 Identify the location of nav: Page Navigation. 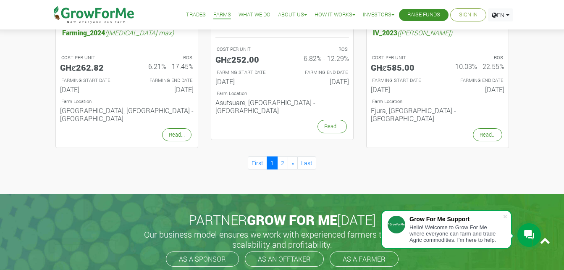
(282, 163).